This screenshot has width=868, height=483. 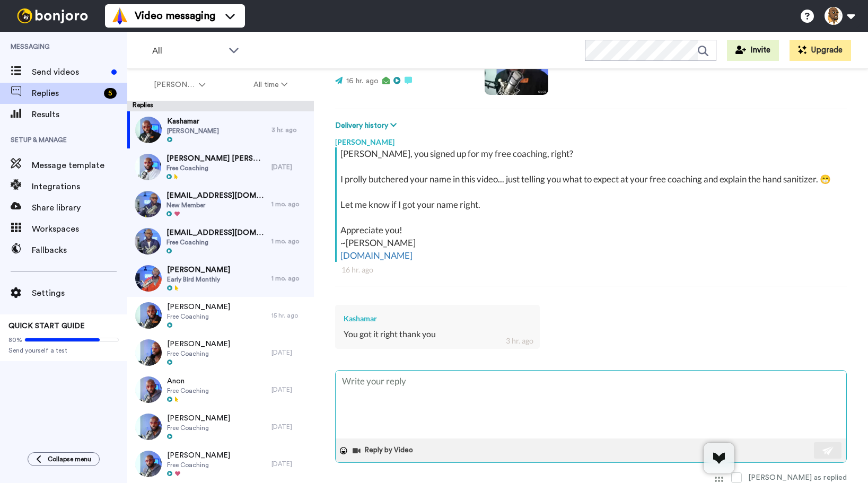 I want to click on span: Kashamar, so click(x=193, y=121).